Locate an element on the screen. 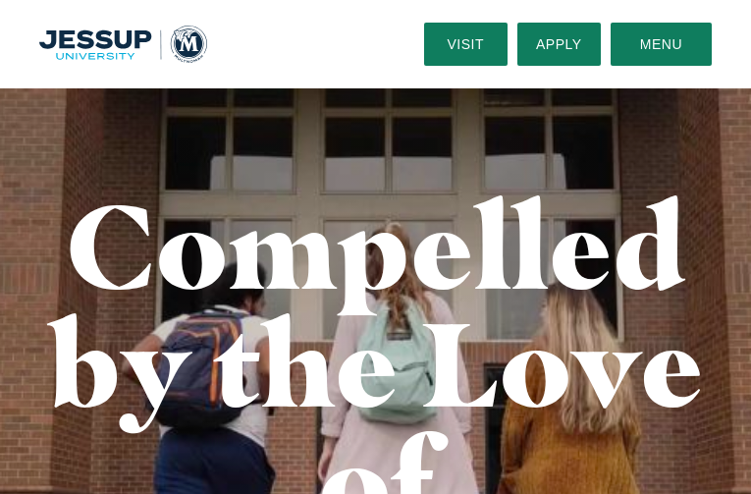  button: Menu is located at coordinates (660, 44).